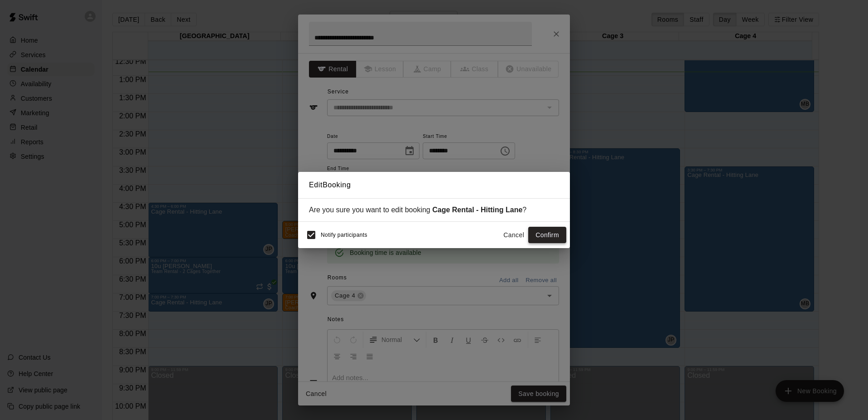  Describe the element at coordinates (344, 235) in the screenshot. I see `span: Notify participants` at that location.